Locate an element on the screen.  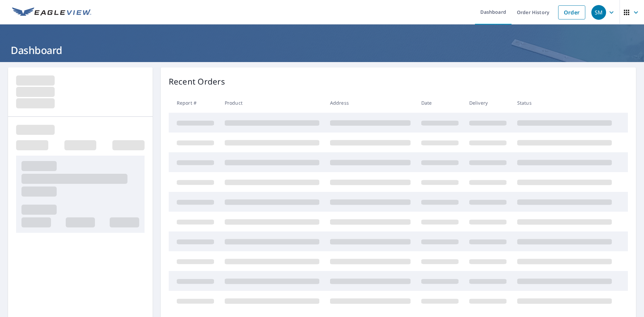
th: Address is located at coordinates (370, 103).